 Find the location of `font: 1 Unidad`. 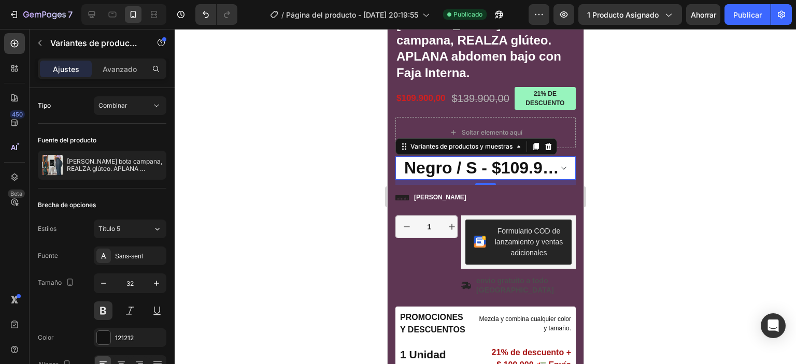

font: 1 Unidad is located at coordinates (35, 325).